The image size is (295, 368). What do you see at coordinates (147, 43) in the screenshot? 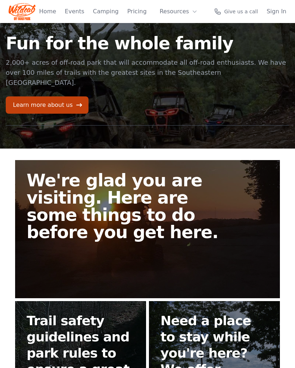
I see `h1: Fun for the whole family` at bounding box center [147, 43].